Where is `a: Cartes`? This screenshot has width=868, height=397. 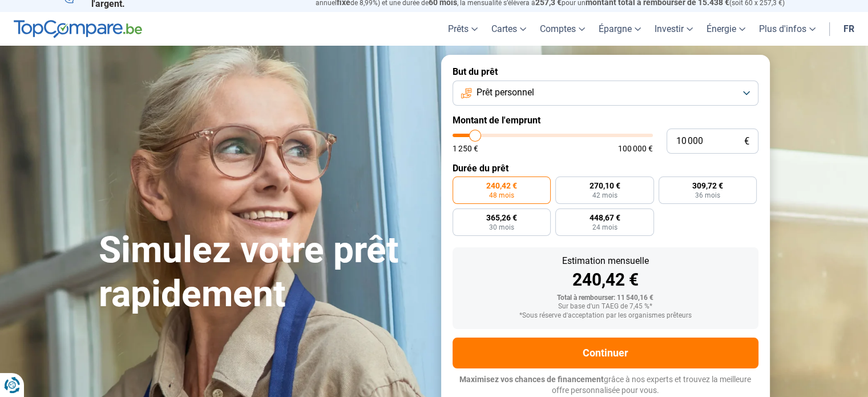
a: Cartes is located at coordinates (508, 29).